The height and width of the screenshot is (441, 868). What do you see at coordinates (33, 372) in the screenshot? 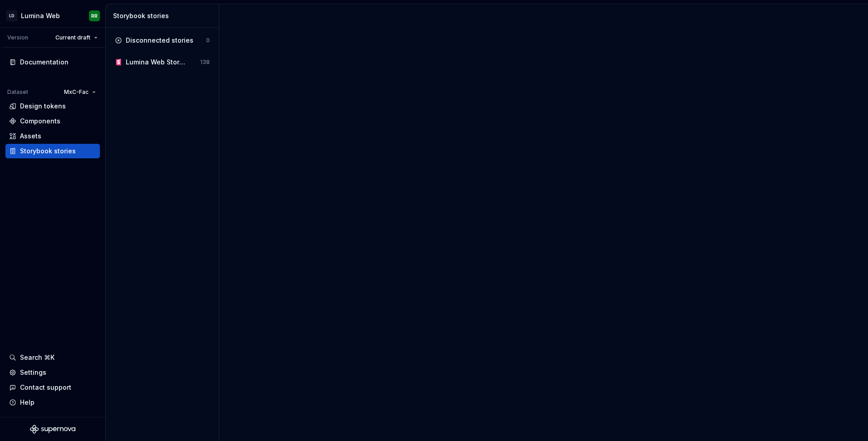
I see `div: Settings` at bounding box center [33, 372].